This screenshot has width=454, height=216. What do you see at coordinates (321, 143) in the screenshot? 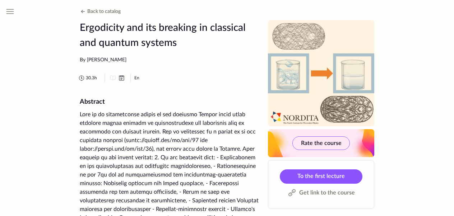
I see `button: Rate the course` at bounding box center [321, 143].